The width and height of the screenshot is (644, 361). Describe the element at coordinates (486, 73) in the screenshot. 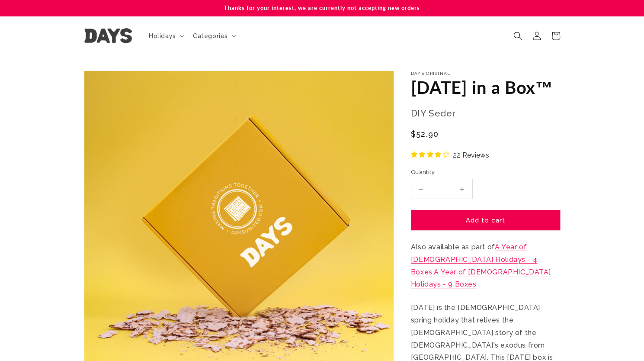

I see `p: Days Original` at that location.